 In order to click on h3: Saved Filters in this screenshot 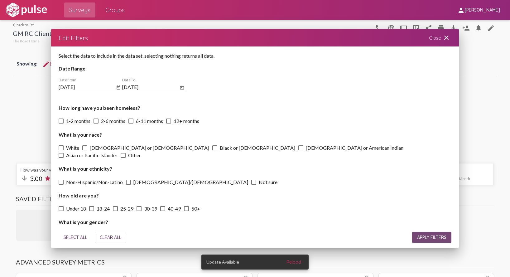, I will do `click(255, 200)`.